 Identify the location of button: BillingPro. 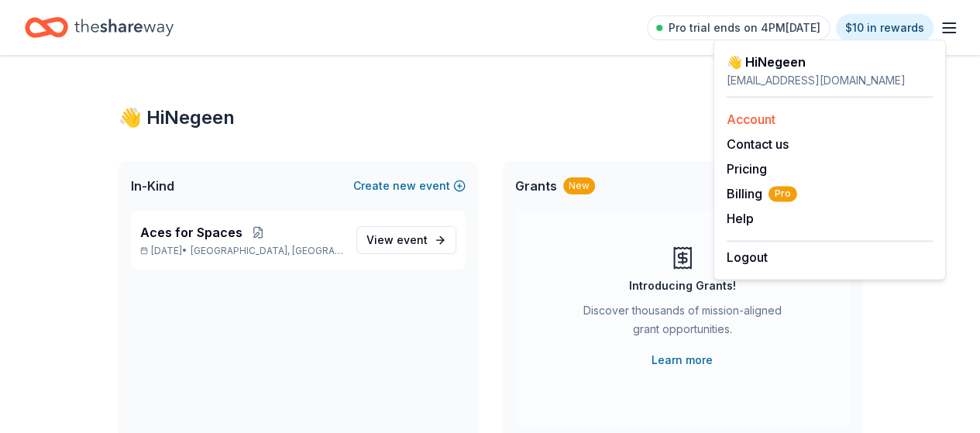
(762, 194).